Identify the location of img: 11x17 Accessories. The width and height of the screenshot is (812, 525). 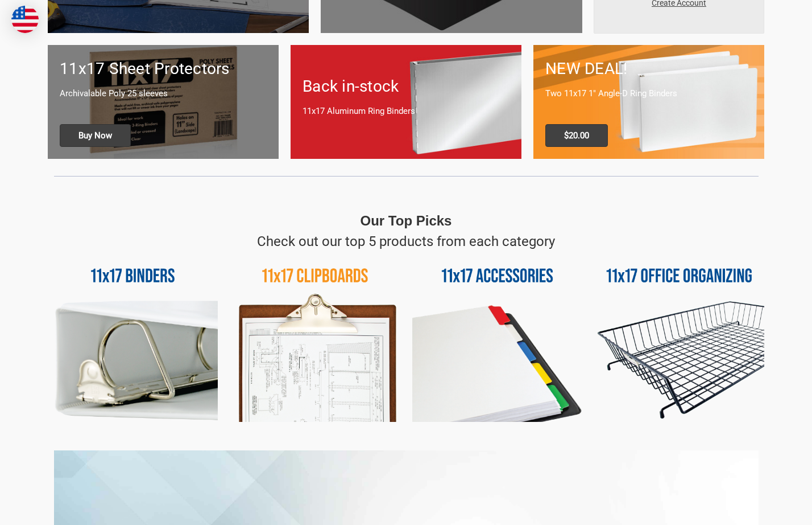
(497, 337).